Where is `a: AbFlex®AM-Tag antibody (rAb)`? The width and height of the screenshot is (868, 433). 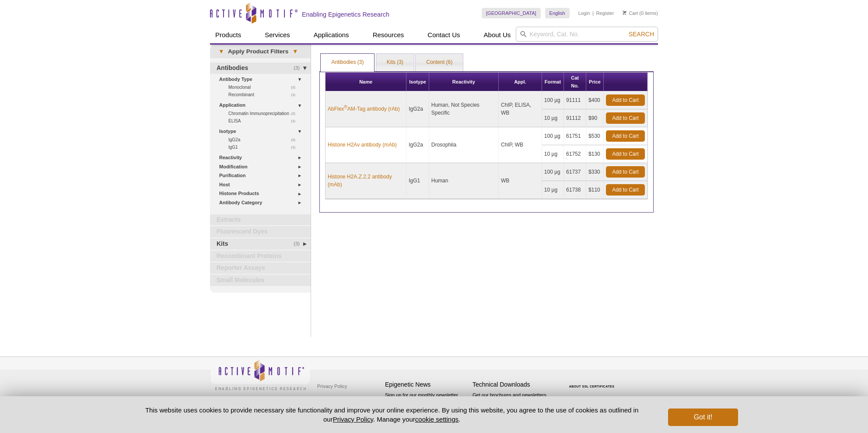
a: AbFlex®AM-Tag antibody (rAb) is located at coordinates (363, 109).